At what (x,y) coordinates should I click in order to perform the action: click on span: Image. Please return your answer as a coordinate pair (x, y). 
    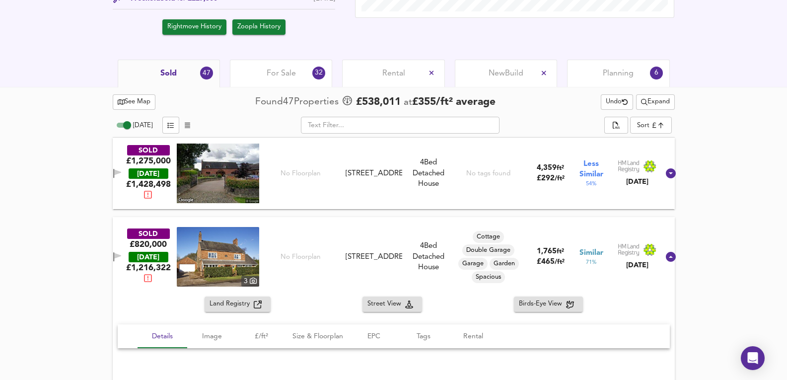
    Looking at the image, I should click on (212, 336).